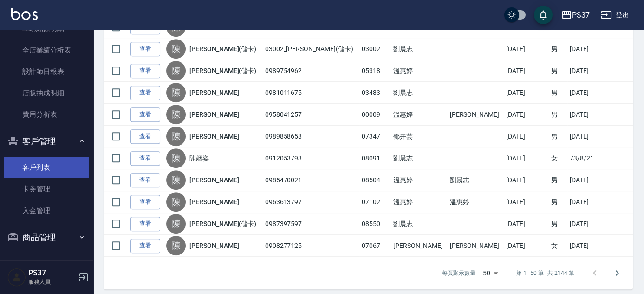 This screenshot has height=294, width=644. Describe the element at coordinates (545, 273) in the screenshot. I see `p: 第 1–50 筆 共 2144 筆` at that location.